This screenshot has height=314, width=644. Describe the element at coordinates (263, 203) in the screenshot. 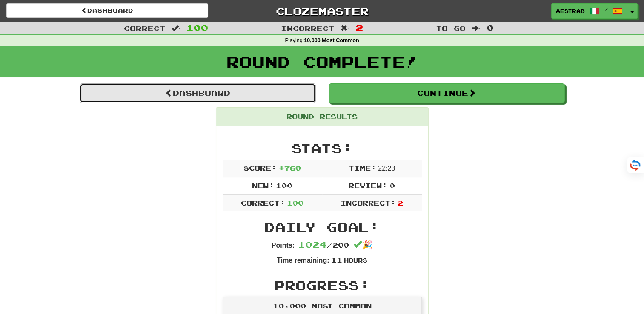

I see `span: Correct:` at that location.